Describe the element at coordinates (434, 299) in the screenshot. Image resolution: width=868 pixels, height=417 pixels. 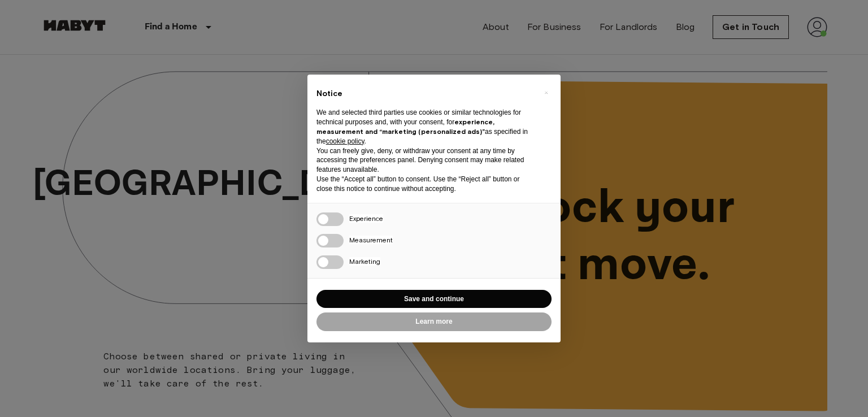
I see `button: Save and continue` at that location.